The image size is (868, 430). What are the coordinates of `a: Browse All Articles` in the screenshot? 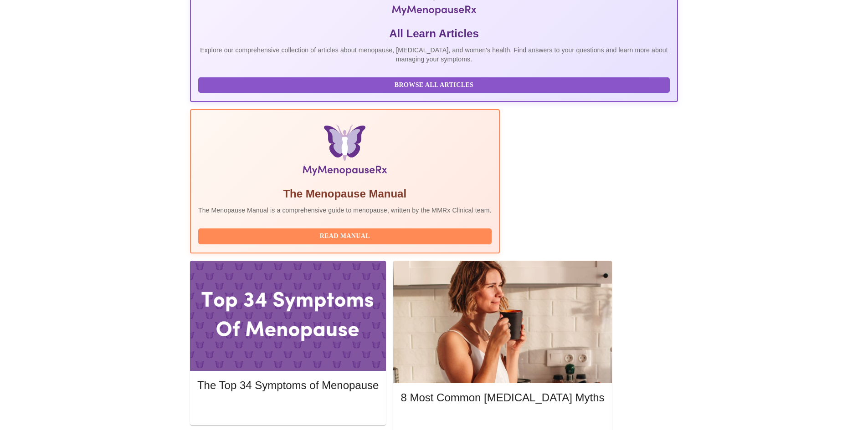 It's located at (435, 84).